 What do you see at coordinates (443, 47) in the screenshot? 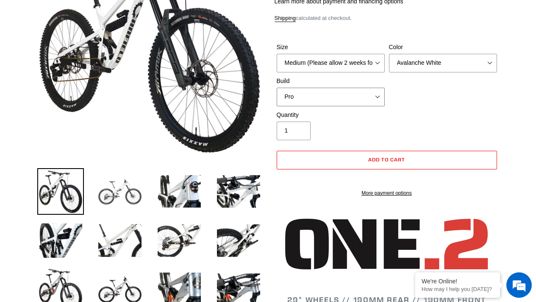
I see `label: Color` at bounding box center [443, 47].